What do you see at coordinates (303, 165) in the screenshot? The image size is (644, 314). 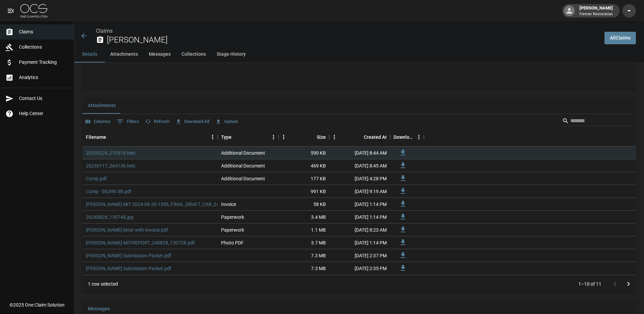 I see `div: 469 KB` at bounding box center [303, 165].